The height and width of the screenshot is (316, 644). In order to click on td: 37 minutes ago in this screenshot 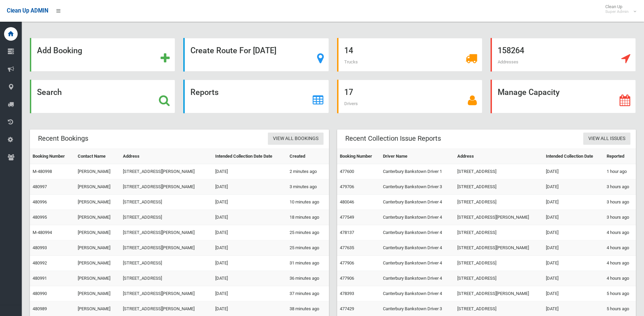, I will do `click(307, 293)`.